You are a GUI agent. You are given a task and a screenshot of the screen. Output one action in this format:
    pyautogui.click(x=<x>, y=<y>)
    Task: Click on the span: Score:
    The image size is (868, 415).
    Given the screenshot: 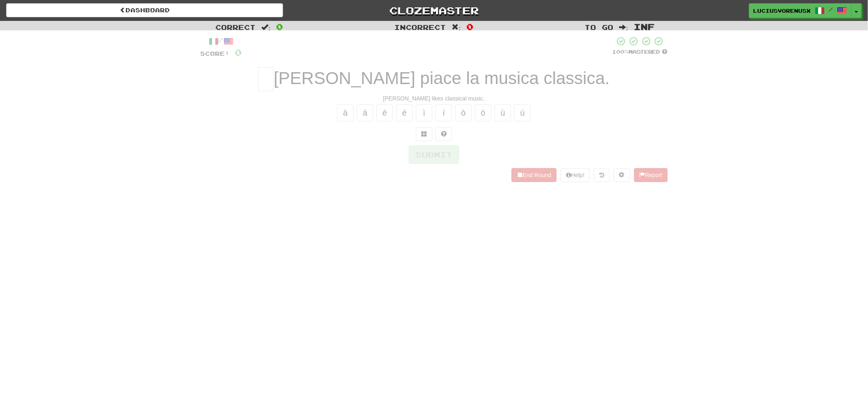 What is the action you would take?
    pyautogui.click(x=215, y=53)
    